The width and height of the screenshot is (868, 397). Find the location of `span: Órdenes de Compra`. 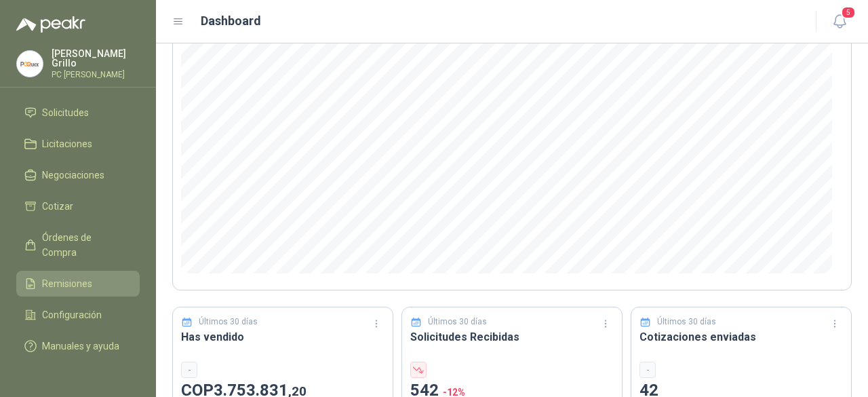

span: Órdenes de Compra is located at coordinates (84, 245).